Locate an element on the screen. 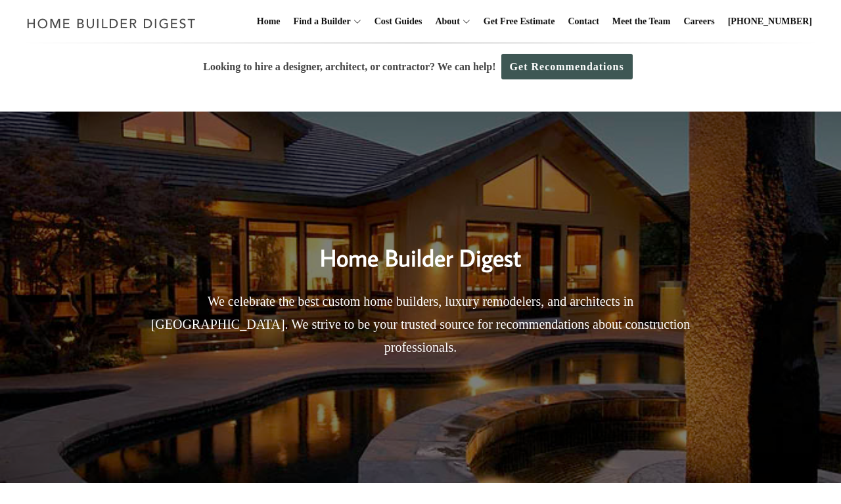  p: We celebrate the best custom home builders, luxury remodelers, and architects in [GEOGRAPHIC_DATA... is located at coordinates (421, 325).